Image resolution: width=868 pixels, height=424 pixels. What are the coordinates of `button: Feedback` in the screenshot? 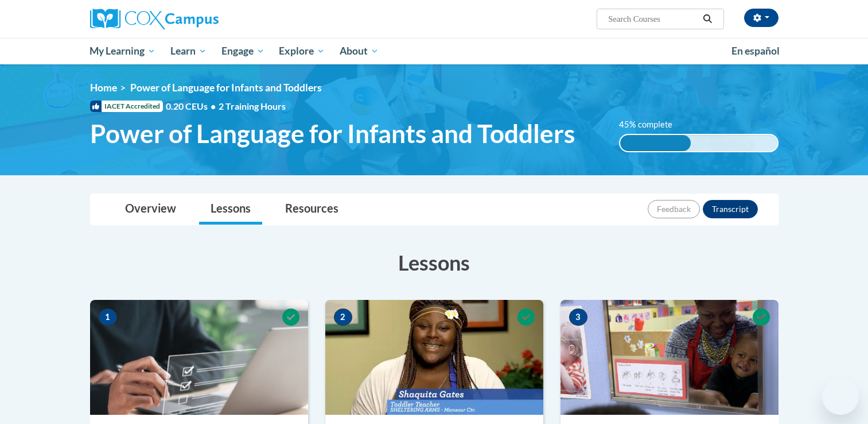 It's located at (673, 209).